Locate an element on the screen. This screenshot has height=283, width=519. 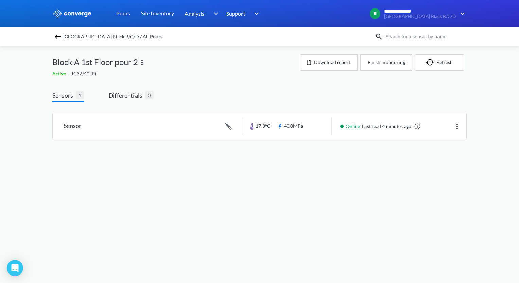
img: backspace.svg is located at coordinates (58, 37).